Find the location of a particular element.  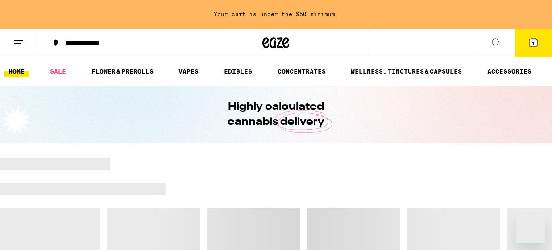

a: EDIBLES is located at coordinates (238, 71).